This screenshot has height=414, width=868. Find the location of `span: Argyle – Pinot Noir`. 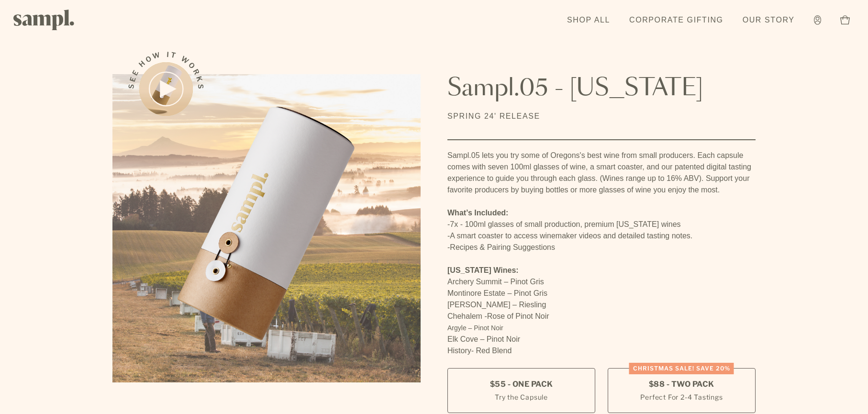

span: Argyle – Pinot Noir is located at coordinates (475, 328).